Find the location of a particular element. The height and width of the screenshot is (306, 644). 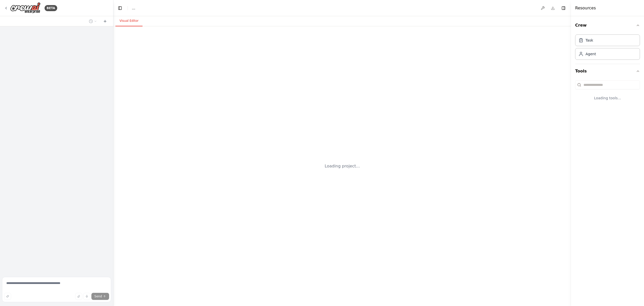

div: Loading project... is located at coordinates (342, 166).